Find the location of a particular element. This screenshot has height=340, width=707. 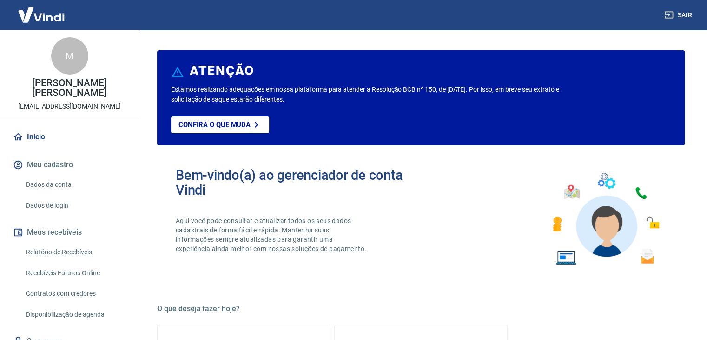

h6: ATENÇÃO is located at coordinates (222, 71).